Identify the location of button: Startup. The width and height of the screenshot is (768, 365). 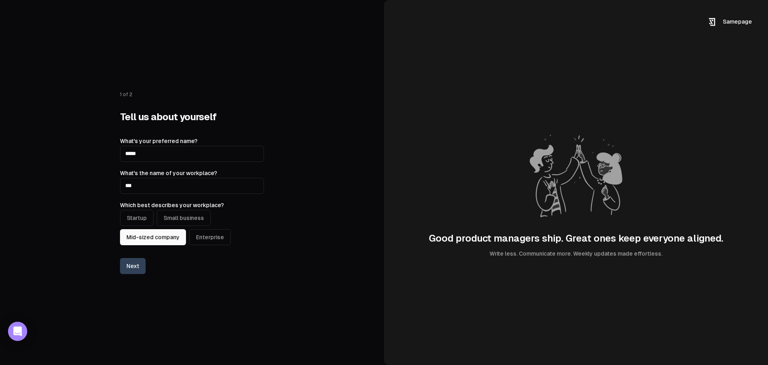
(137, 218).